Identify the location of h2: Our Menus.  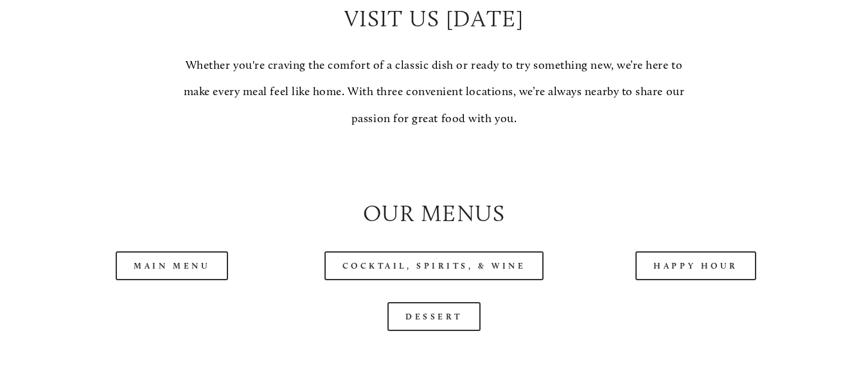
(434, 214).